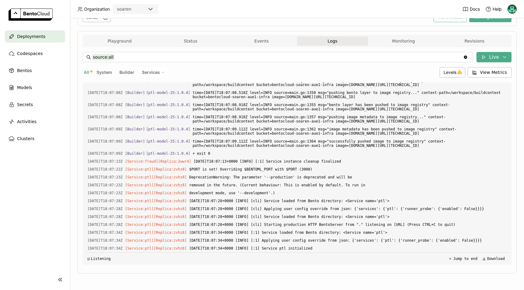  I want to click on div: Services, so click(153, 72).